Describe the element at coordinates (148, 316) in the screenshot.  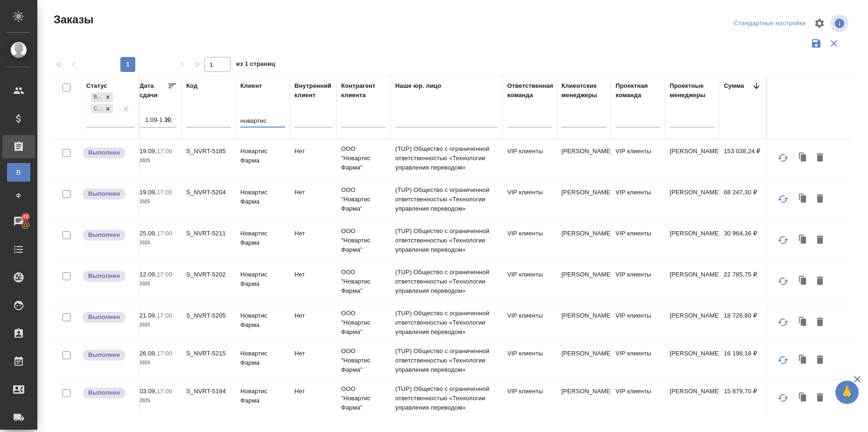
I see `p: 21.09,` at that location.